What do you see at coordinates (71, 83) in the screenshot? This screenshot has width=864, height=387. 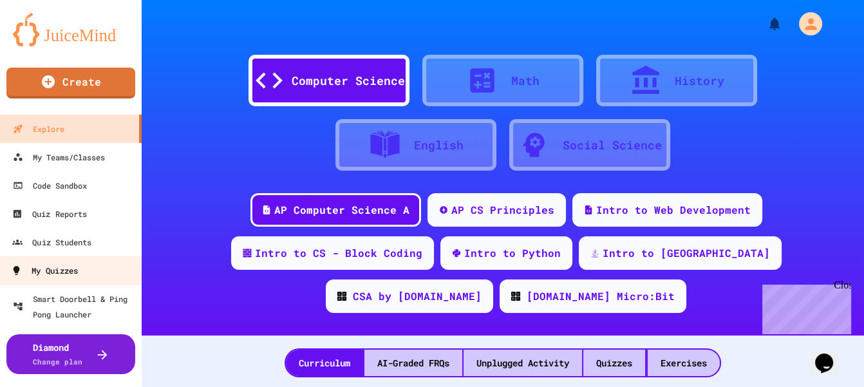 I see `a: Create` at bounding box center [71, 83].